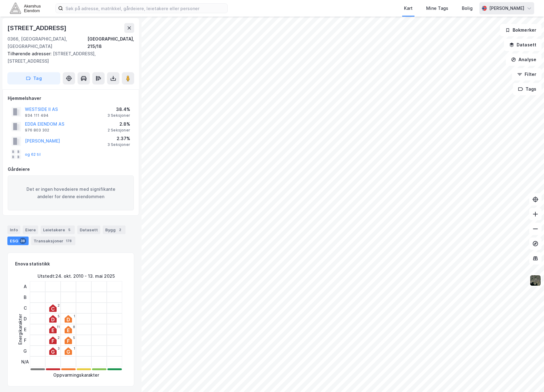  I want to click on div: C, so click(25, 308).